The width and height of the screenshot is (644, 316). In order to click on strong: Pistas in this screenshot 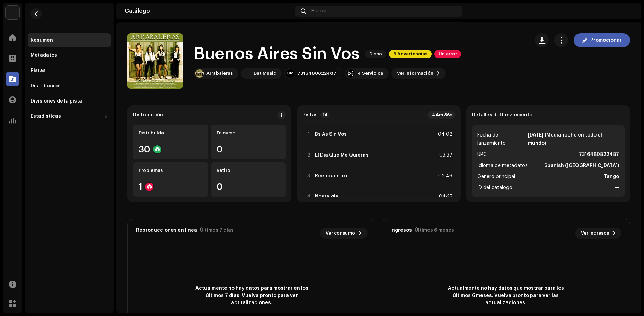, I will do `click(310, 115)`.